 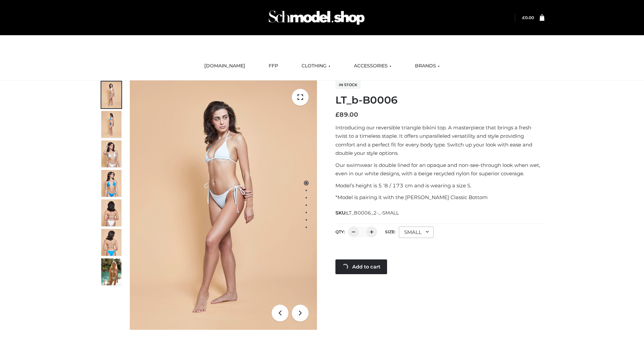 I want to click on bdi: 0.00, so click(x=528, y=17).